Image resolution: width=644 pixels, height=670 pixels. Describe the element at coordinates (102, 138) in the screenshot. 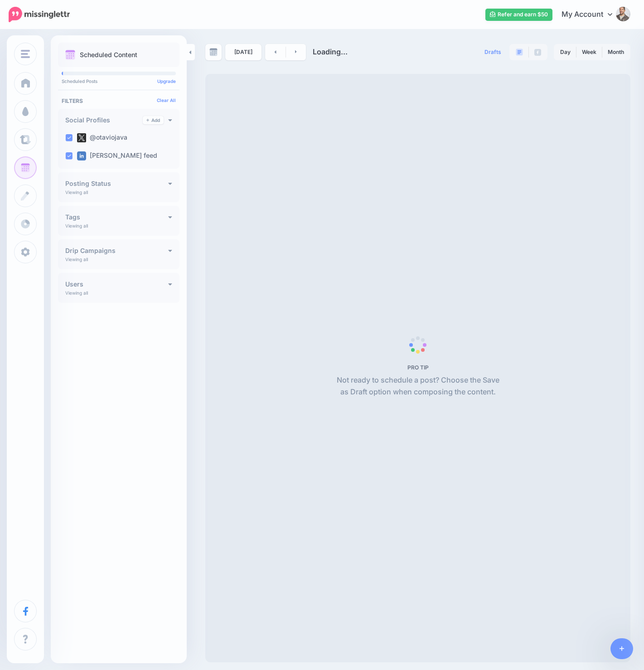

I see `label: @otaviojava` at that location.